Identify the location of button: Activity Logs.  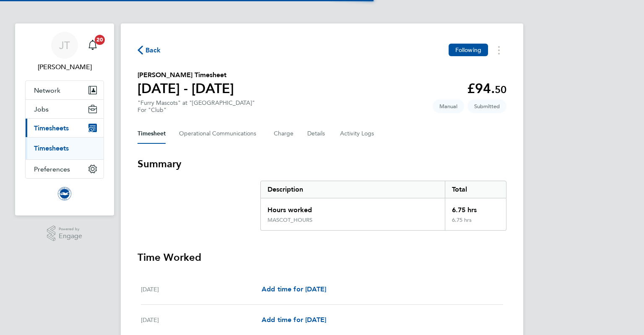
(358, 134).